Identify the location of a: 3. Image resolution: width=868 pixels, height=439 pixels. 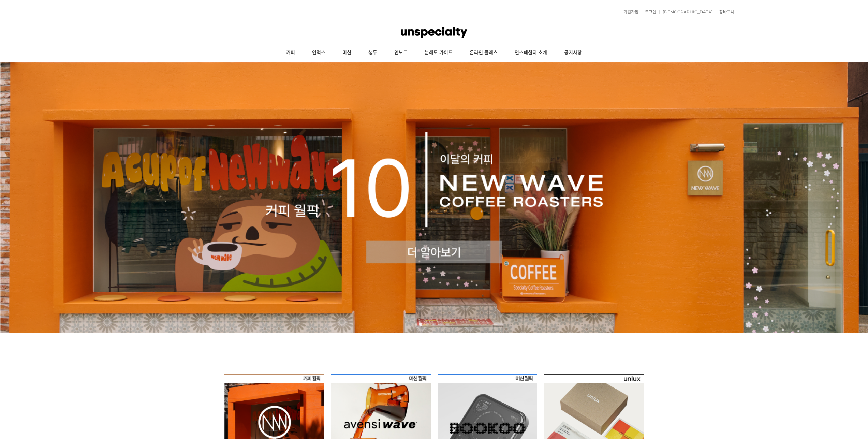
(434, 324).